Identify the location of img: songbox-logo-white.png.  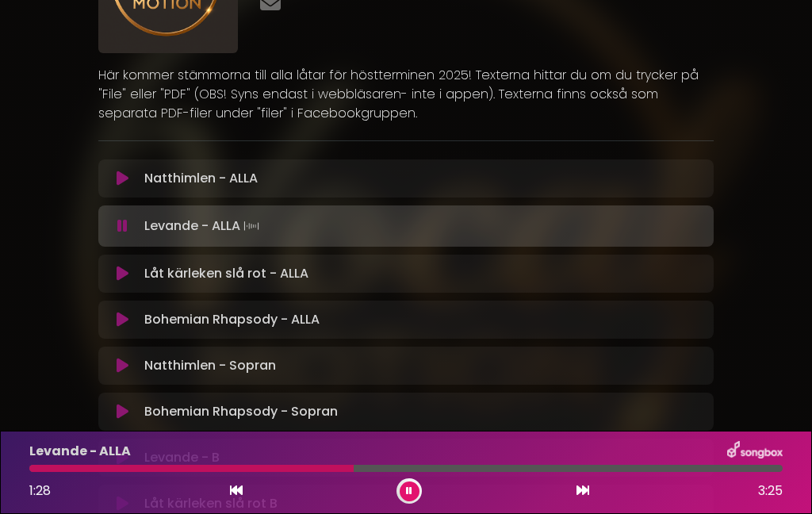
(755, 452).